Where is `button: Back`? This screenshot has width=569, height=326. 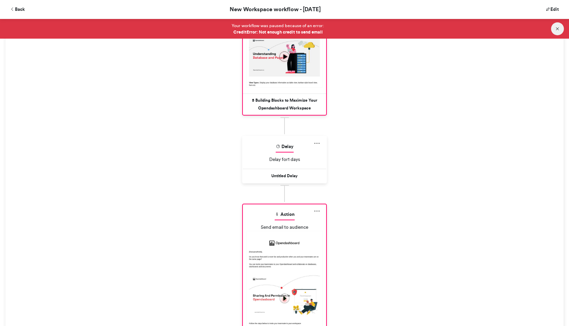 button: Back is located at coordinates (17, 9).